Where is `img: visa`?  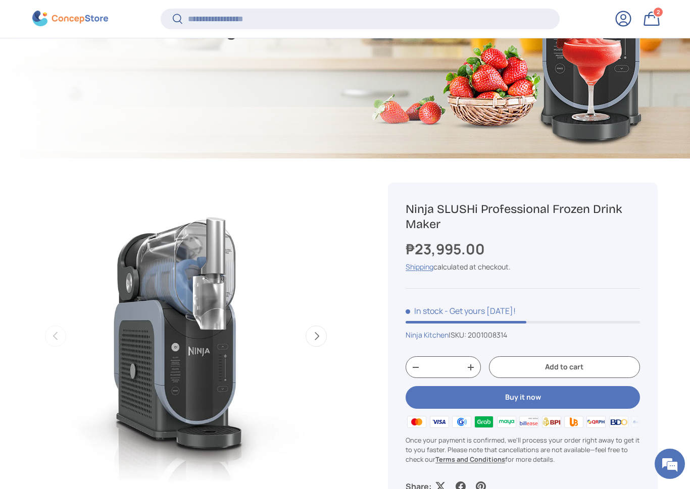 img: visa is located at coordinates (439, 422).